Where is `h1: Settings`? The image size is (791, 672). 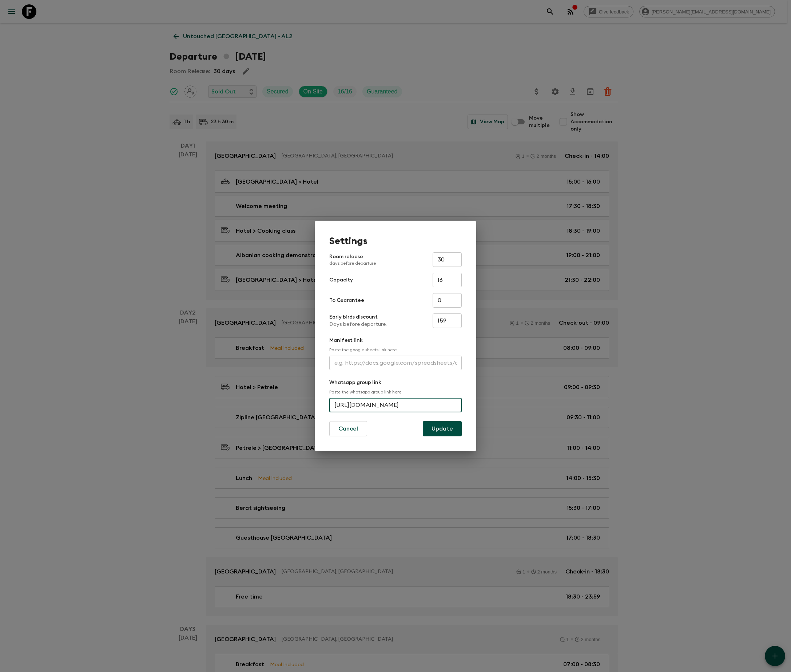 h1: Settings is located at coordinates (395, 241).